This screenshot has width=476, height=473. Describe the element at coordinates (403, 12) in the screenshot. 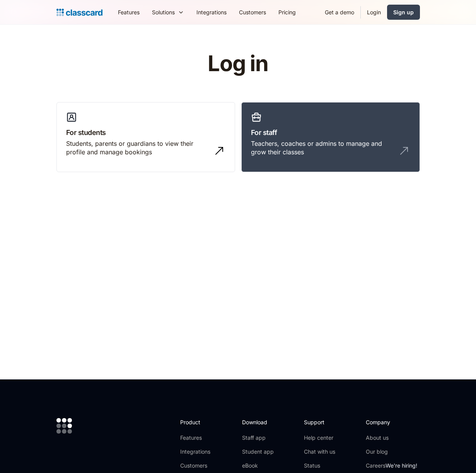

I see `a: Sign up` at that location.